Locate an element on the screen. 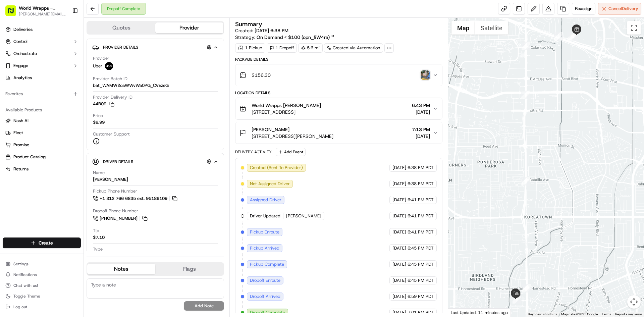 The image size is (644, 317). div: Available Products is located at coordinates (42, 110).